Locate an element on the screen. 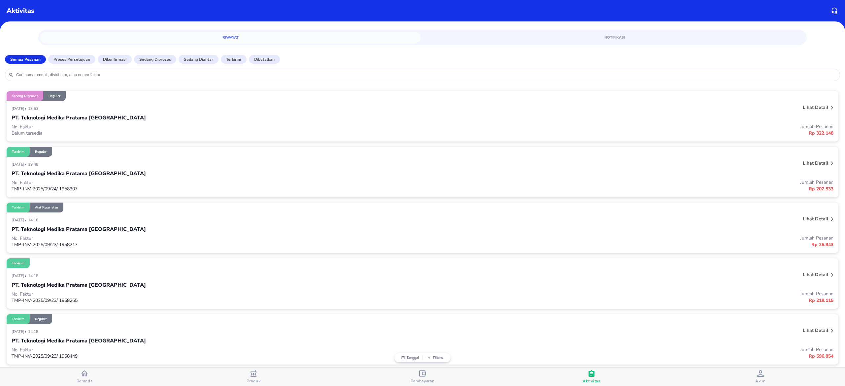  button: Sedang diproses is located at coordinates (155, 59).